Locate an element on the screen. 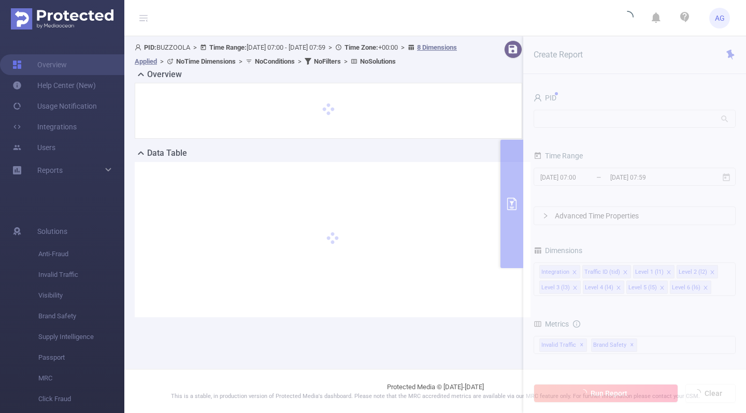  a: Overview is located at coordinates (39, 65).